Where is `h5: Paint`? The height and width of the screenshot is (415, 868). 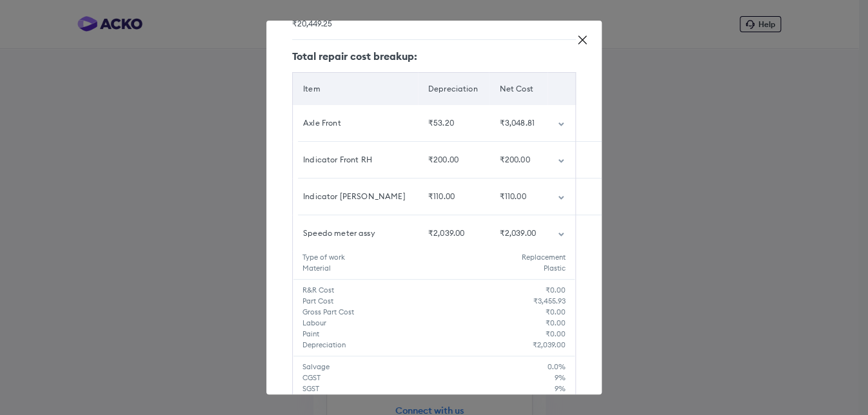
h5: Paint is located at coordinates (423, 334).